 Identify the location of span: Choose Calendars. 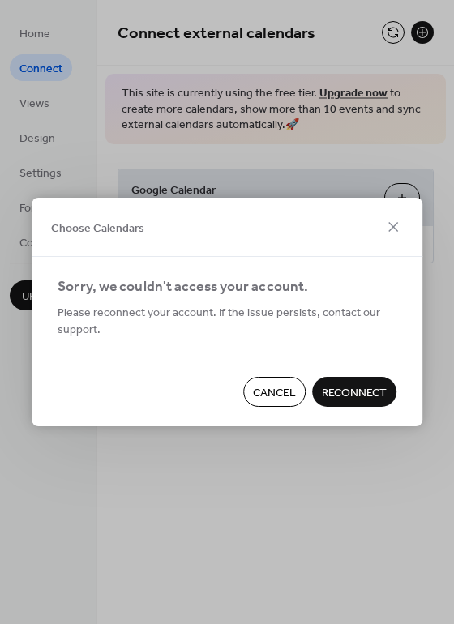
(97, 228).